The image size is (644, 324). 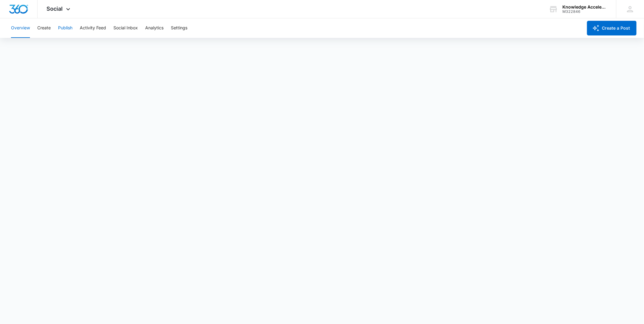 I want to click on button: Publish, so click(x=65, y=28).